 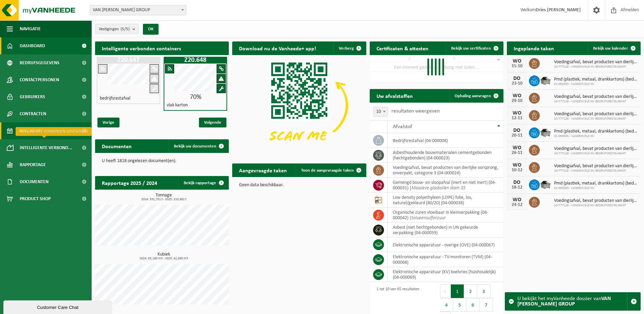 I want to click on td: elektronische apparatuur - TV-monitoren (TVM) (04-000068), so click(x=445, y=260).